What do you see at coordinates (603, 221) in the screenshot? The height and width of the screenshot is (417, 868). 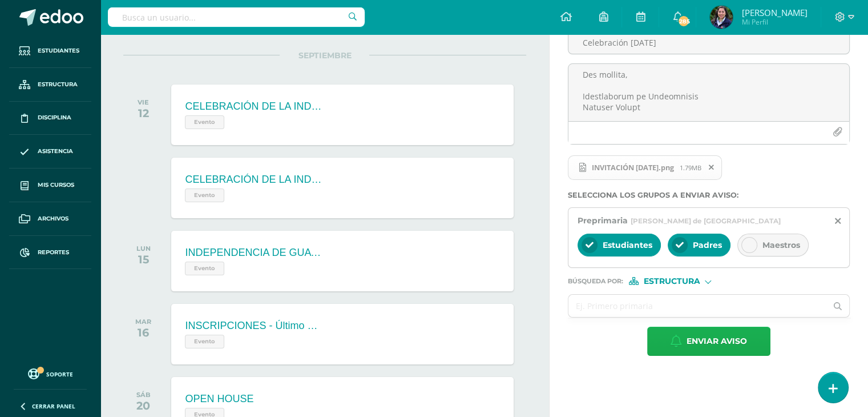 I see `span: Preprimaria` at bounding box center [603, 221].